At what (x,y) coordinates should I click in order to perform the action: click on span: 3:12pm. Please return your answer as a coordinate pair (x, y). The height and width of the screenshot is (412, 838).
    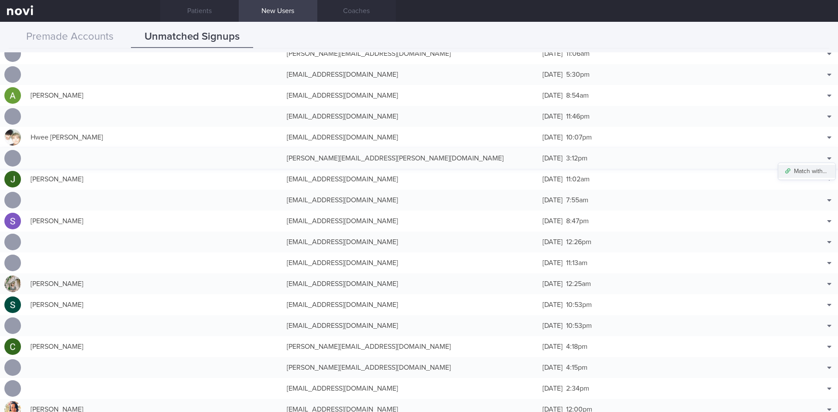
    Looking at the image, I should click on (576, 158).